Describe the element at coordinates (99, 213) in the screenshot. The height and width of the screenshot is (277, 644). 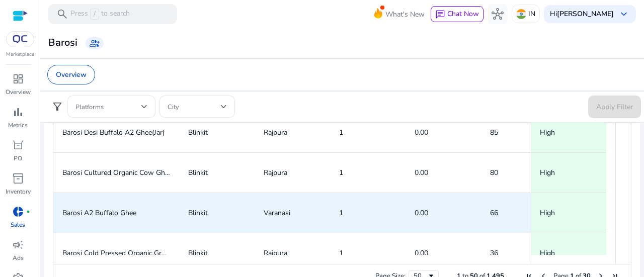
I see `span: Barosi A2 Buffalo Ghee` at that location.